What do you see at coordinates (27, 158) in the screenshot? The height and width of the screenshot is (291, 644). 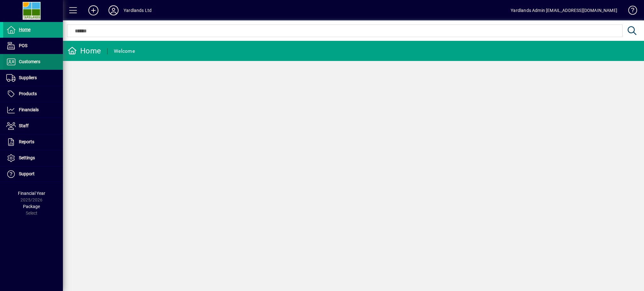 I see `span: Settings` at bounding box center [27, 158].